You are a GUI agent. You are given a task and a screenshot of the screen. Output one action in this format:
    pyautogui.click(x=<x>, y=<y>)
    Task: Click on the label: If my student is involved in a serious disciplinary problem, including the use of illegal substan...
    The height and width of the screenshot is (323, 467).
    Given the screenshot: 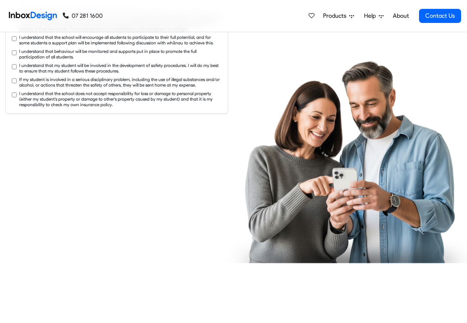 What is the action you would take?
    pyautogui.click(x=120, y=82)
    